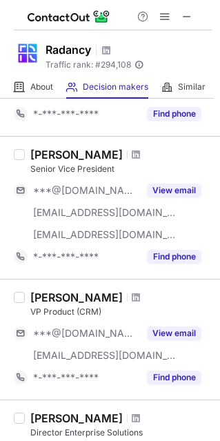 Image resolution: width=220 pixels, height=441 pixels. What do you see at coordinates (192, 87) in the screenshot?
I see `span: Similar` at bounding box center [192, 87].